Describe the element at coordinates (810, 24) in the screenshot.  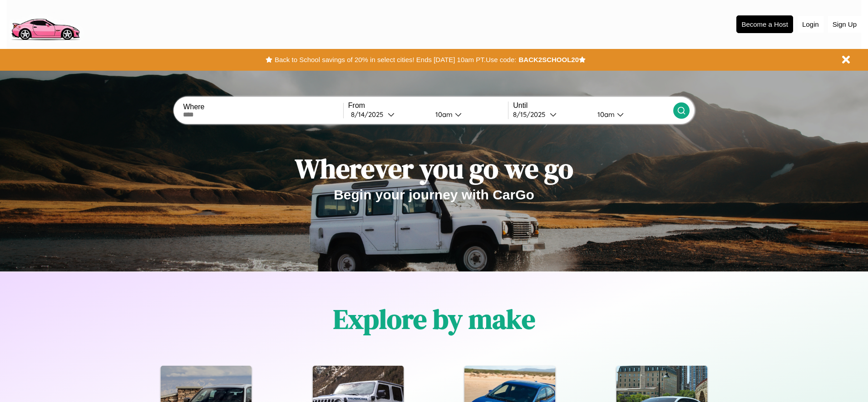
I see `button: Login` at that location.